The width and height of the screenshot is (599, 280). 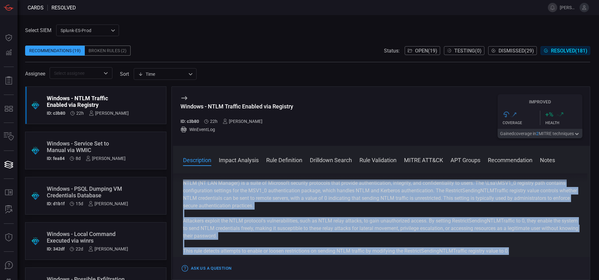 I want to click on div: Coverage, so click(x=521, y=123).